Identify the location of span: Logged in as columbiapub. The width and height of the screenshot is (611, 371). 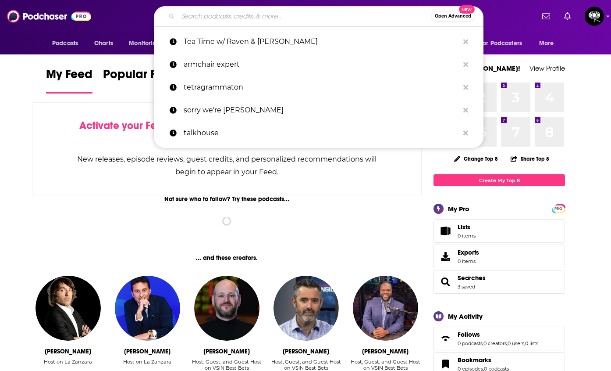
(595, 16).